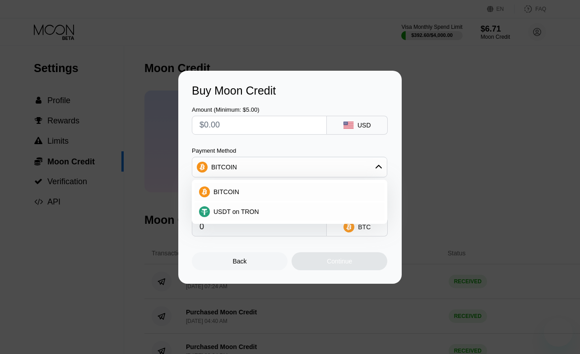  Describe the element at coordinates (259, 110) in the screenshot. I see `div: Amount (Minimum: $5.00)` at that location.